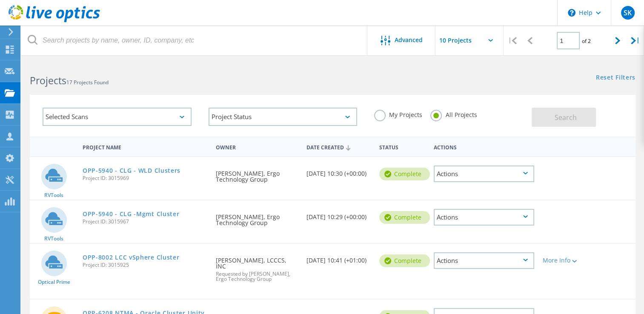 This screenshot has height=314, width=644. Describe the element at coordinates (402, 146) in the screenshot. I see `div: Status` at that location.